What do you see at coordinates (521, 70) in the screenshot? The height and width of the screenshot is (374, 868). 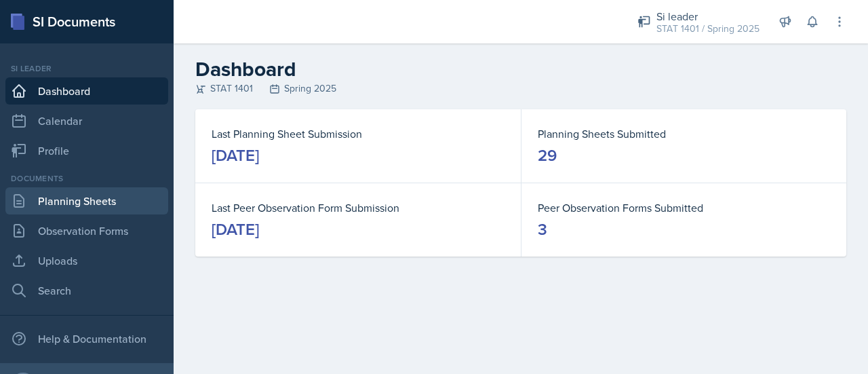 I see `h2: Dashboard` at bounding box center [521, 70].